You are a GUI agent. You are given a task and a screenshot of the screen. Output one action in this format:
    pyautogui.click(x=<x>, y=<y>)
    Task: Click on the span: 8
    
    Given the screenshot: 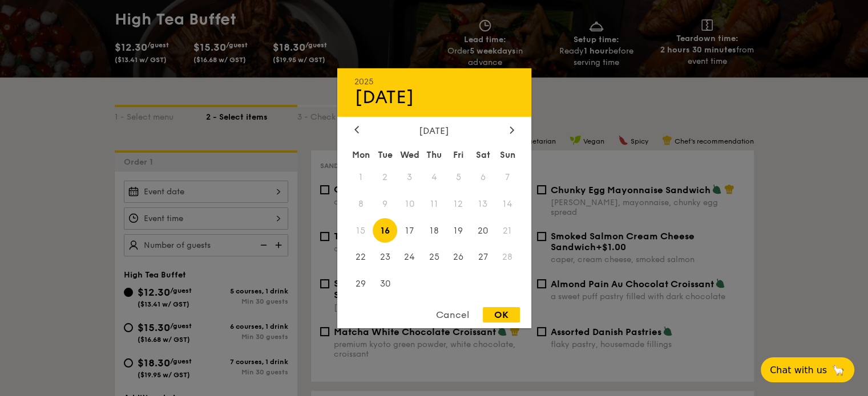 What is the action you would take?
    pyautogui.click(x=360, y=203)
    